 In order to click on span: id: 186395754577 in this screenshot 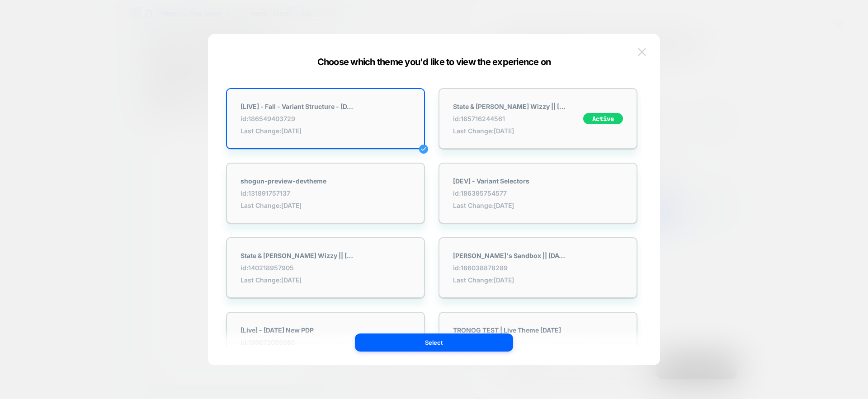, I will do `click(491, 193)`.